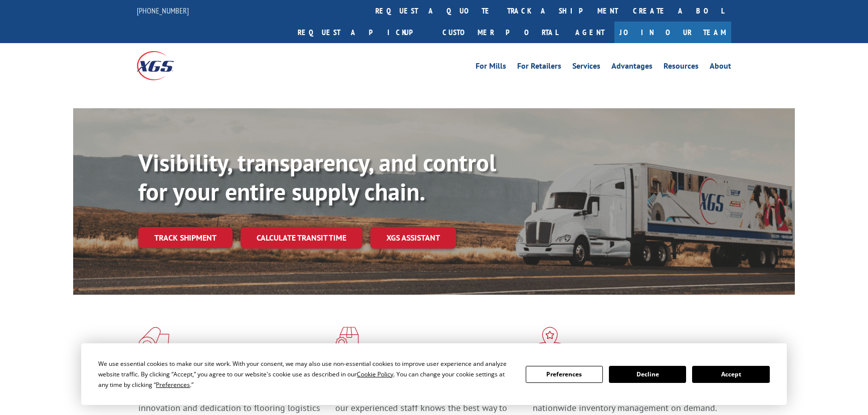  Describe the element at coordinates (590, 32) in the screenshot. I see `a: Agent` at that location.